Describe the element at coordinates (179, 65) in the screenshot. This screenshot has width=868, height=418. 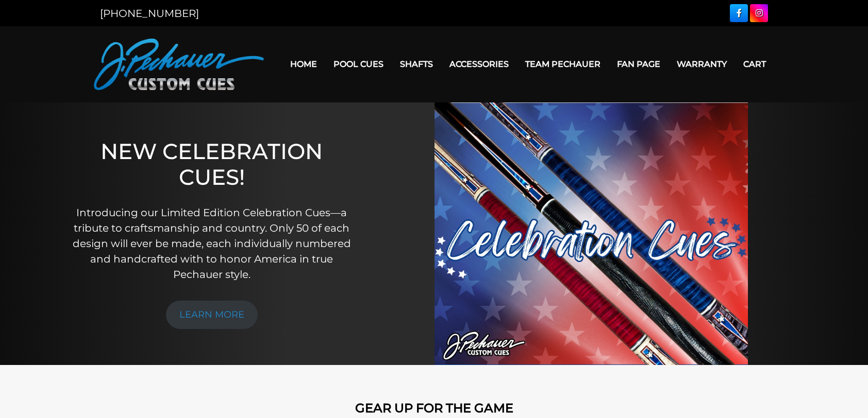
I see `img: Pechauer Custom Cues` at that location.